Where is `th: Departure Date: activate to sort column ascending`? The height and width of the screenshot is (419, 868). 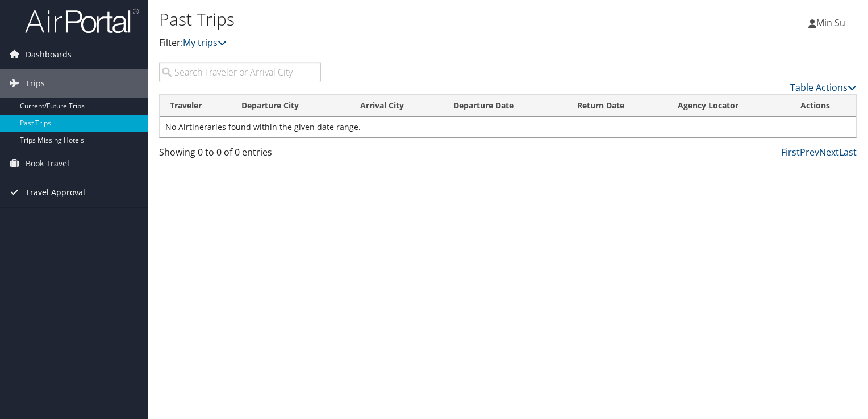 th: Departure Date: activate to sort column ascending is located at coordinates (505, 105).